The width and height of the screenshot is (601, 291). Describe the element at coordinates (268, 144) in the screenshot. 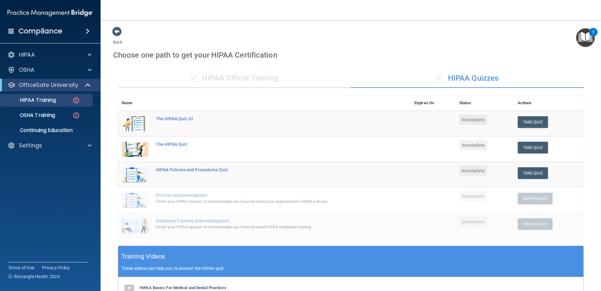

I see `div: The HIPAA Quiz` at that location.